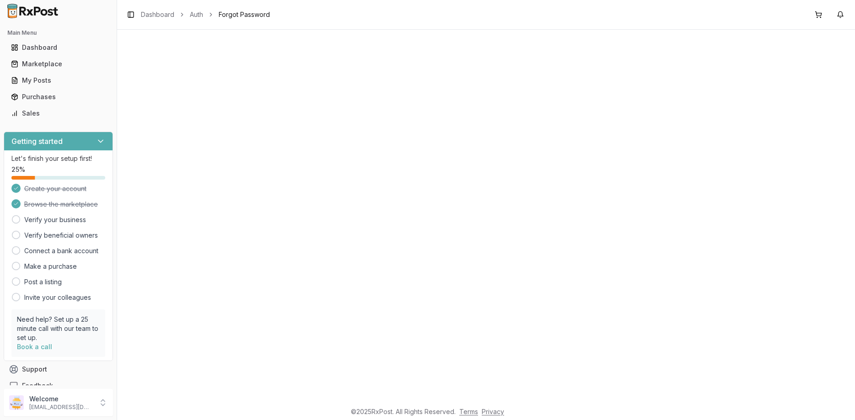 The image size is (855, 420). I want to click on a: Connect a bank account, so click(61, 251).